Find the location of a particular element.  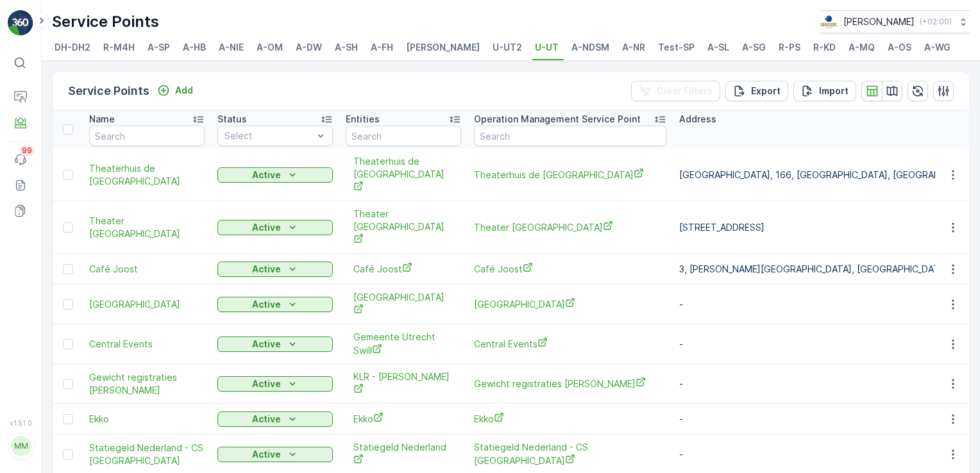

button: Export is located at coordinates (757, 91).